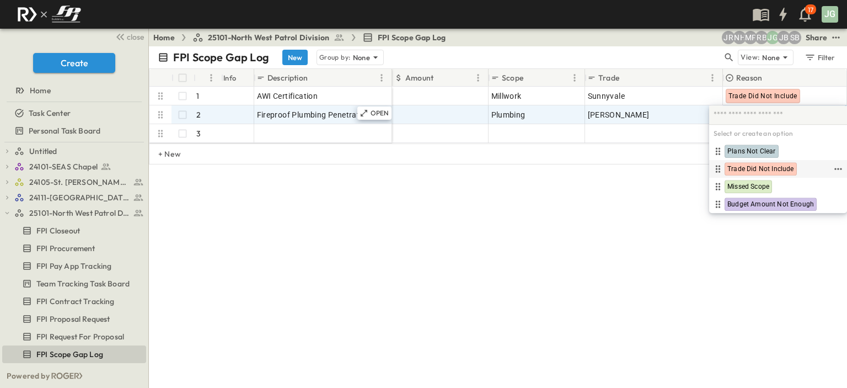  I want to click on div: Monica Pruteanu (mpruteanu@fpibuilders.com), so click(750, 37).